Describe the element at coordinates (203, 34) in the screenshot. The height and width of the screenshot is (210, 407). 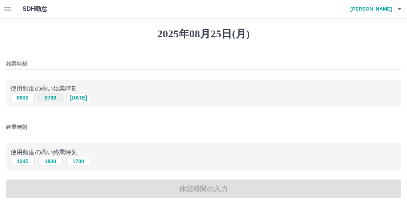
I see `h1: 2025年08月25日(月)` at that location.